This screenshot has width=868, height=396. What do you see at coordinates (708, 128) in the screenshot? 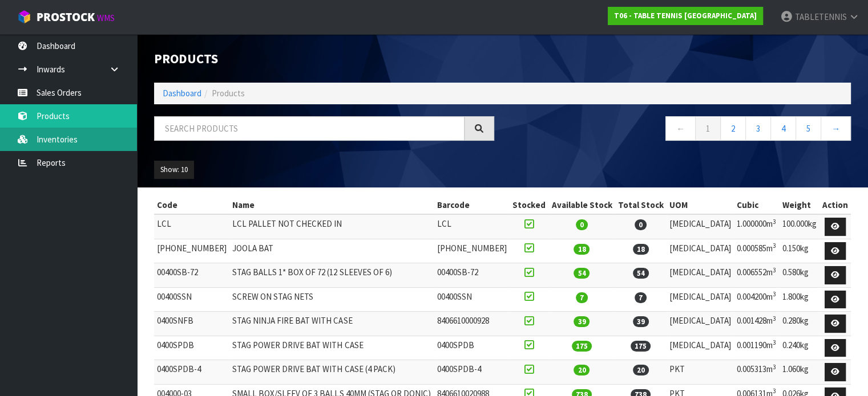
I see `a: 1` at bounding box center [708, 128].